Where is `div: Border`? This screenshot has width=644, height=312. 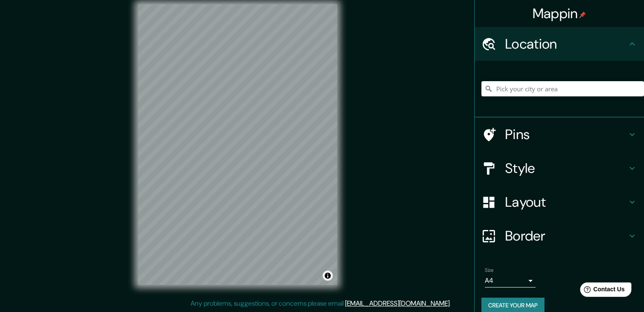
div: Border is located at coordinates (559, 236).